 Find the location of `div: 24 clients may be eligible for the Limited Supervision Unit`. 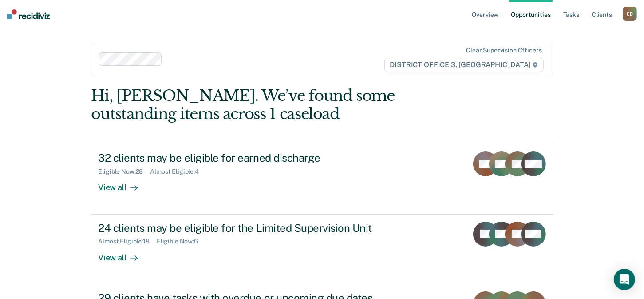

div: 24 clients may be eligible for the Limited Supervision Unit is located at coordinates (254, 228).